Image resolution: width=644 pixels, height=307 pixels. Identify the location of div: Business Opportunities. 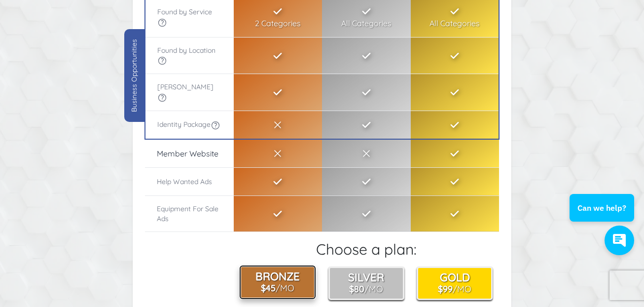
(134, 76).